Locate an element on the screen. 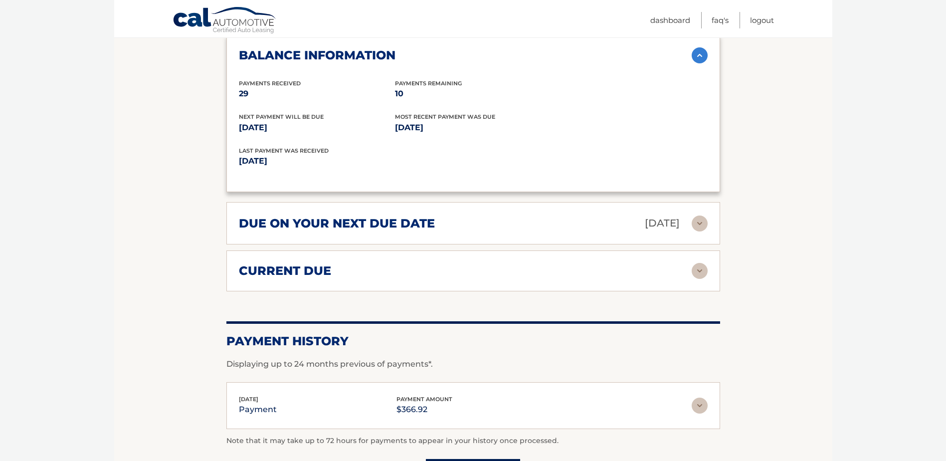 The width and height of the screenshot is (946, 461). span: Next Payment will be due is located at coordinates (281, 117).